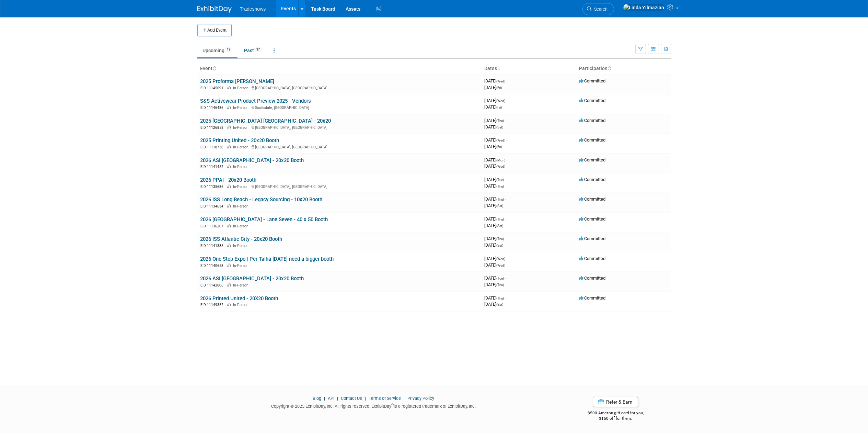 Image resolution: width=868 pixels, height=439 pixels. I want to click on img: Linda Yilmazian, so click(643, 7).